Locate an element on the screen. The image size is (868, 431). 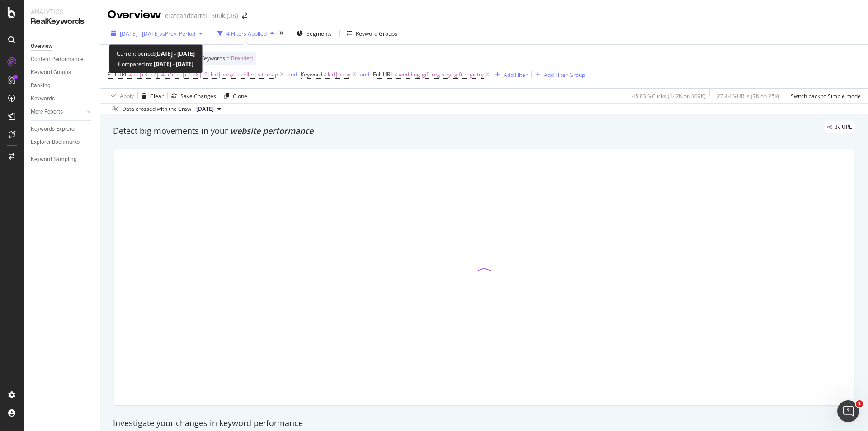
div: 4 Filters Applied is located at coordinates (246, 33).